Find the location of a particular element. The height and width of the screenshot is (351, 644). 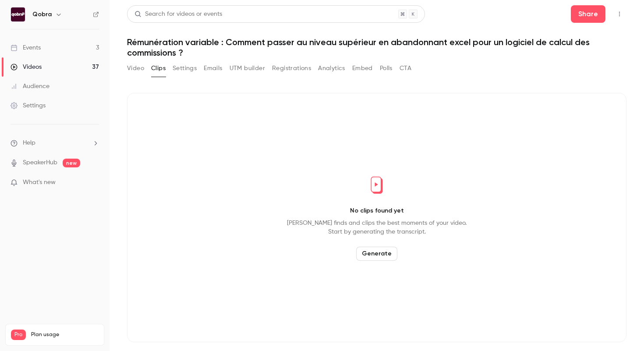

span: Help is located at coordinates (29, 143).